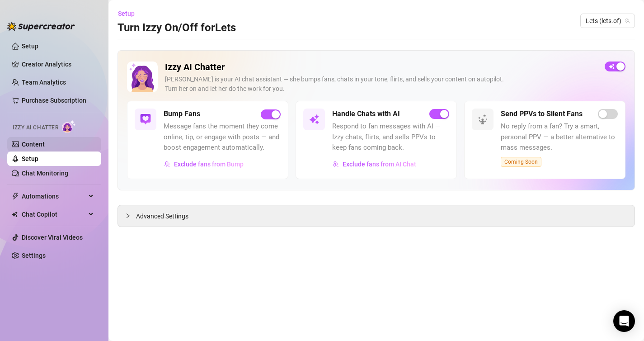 The height and width of the screenshot is (341, 644). Describe the element at coordinates (366, 114) in the screenshot. I see `h5: Handle Chats with AI` at that location.